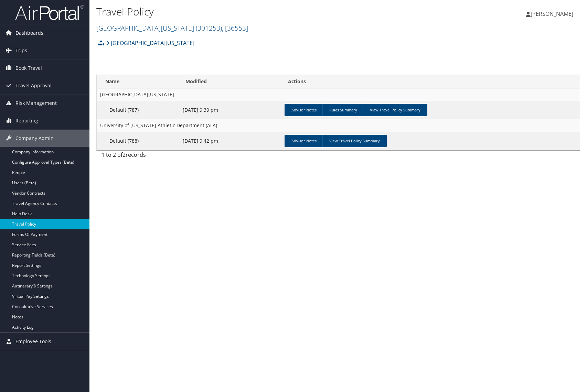  I want to click on th: Actions, so click(431, 82).